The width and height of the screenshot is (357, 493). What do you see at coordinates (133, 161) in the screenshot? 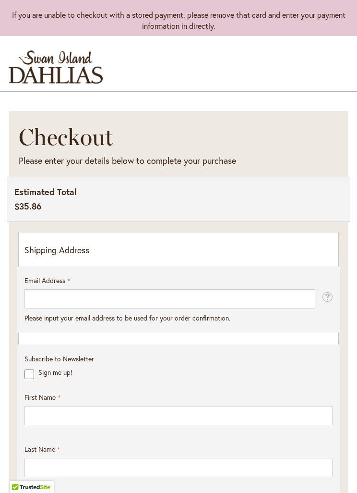
I see `div: Please enter your details below to complete your purchase` at bounding box center [133, 161].